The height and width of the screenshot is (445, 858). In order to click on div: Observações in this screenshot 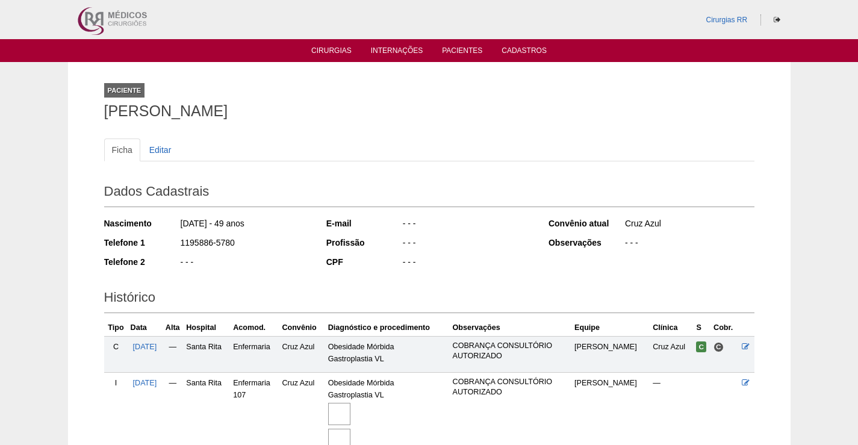, I will do `click(586, 243)`.